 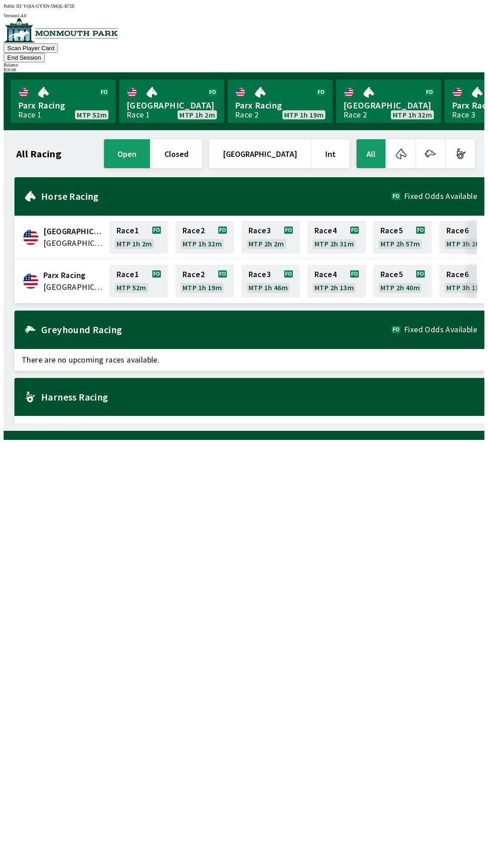 I want to click on a: Race4MTP 2h 13m, so click(x=336, y=281).